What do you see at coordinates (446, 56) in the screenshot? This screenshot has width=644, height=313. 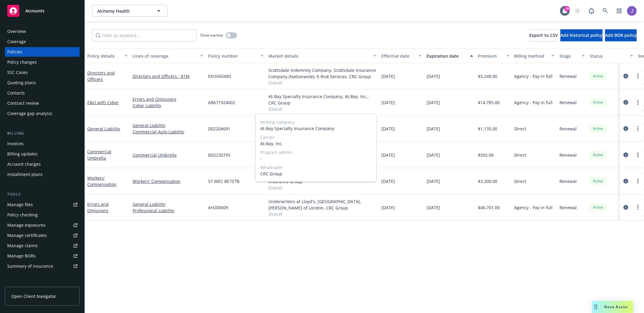 I see `div: Expiration date` at bounding box center [446, 56].